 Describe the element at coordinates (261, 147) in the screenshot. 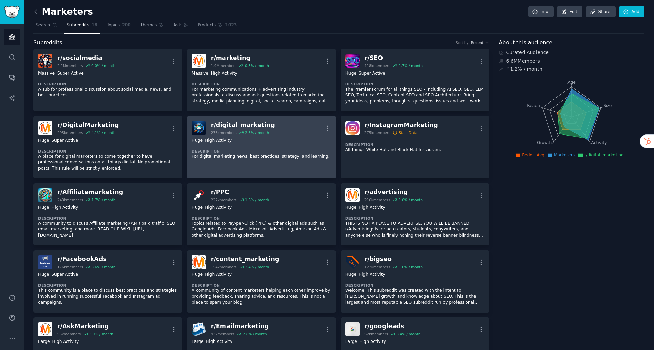

I see `a: digital_marketingr/digital_marketing278kmembers2.3% / monthHugeHigh ActivityDescriptionFor digita...` at that location.